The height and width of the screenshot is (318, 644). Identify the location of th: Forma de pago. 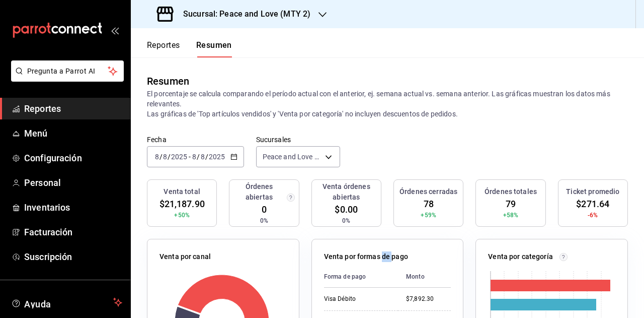
(361, 277).